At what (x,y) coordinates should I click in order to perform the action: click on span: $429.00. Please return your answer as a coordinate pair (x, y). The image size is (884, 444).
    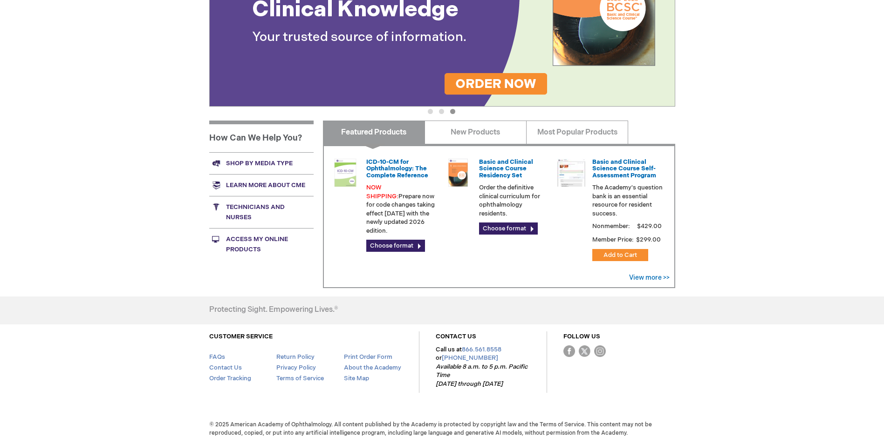
    Looking at the image, I should click on (649, 226).